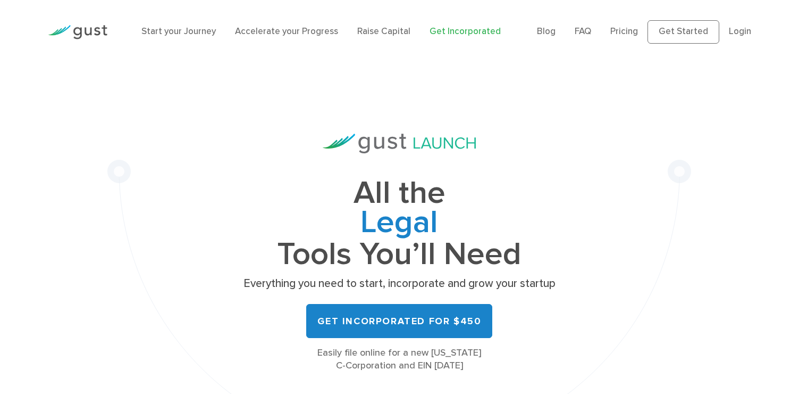 This screenshot has width=799, height=394. Describe the element at coordinates (399, 224) in the screenshot. I see `span: Legal` at that location.